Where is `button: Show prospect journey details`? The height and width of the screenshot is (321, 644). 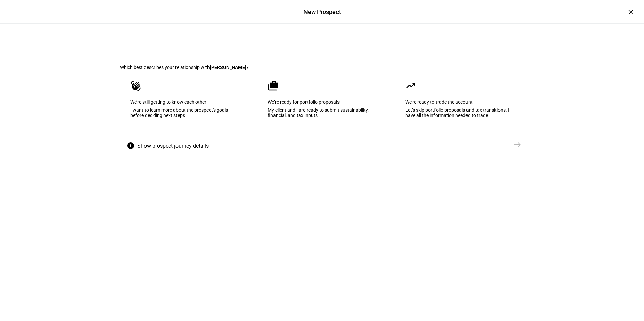
button: Show prospect journey details is located at coordinates (169, 146).